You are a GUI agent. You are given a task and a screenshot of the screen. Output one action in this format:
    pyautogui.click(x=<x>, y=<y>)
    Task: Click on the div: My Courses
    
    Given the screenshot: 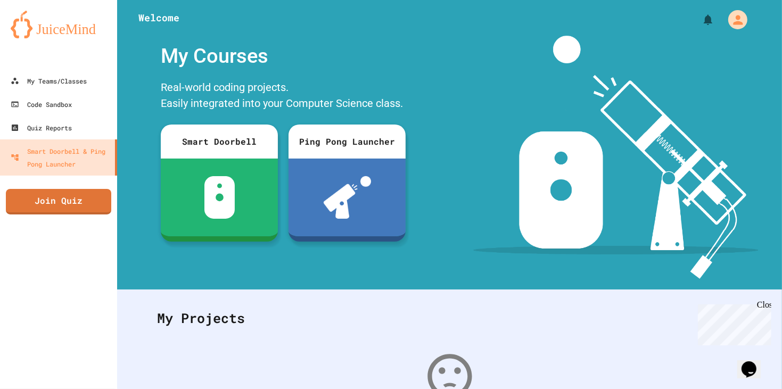 What is the action you would take?
    pyautogui.click(x=283, y=56)
    